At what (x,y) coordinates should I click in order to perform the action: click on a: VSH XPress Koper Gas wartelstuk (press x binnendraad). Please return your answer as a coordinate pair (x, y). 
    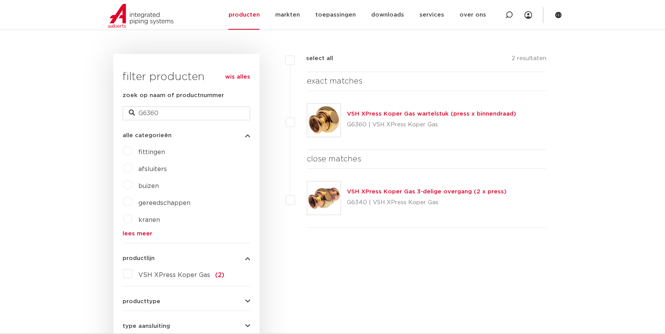
    Looking at the image, I should click on (431, 114).